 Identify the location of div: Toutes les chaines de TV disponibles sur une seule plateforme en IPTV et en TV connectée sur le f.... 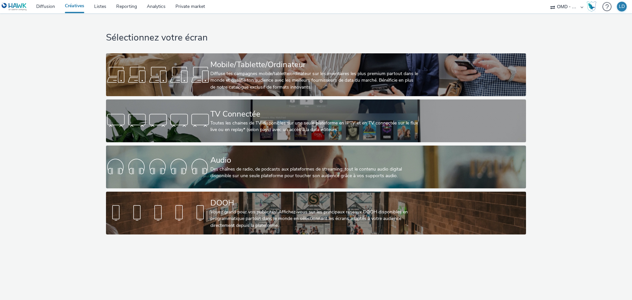
(315, 126).